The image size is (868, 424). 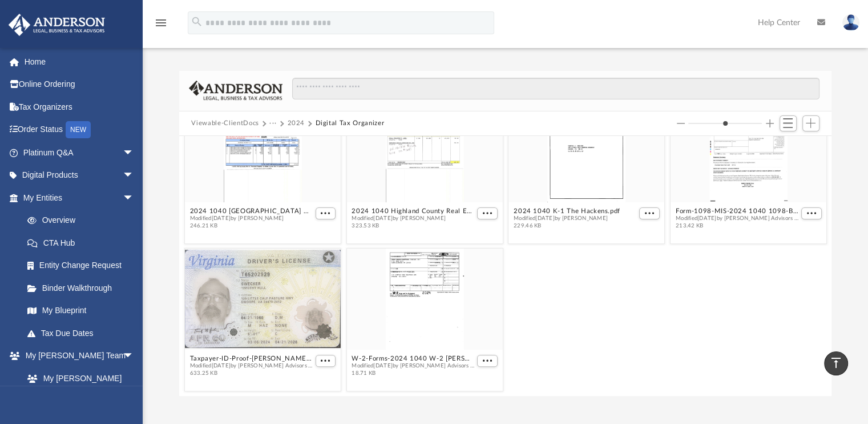 What do you see at coordinates (83, 288) in the screenshot?
I see `a: Binder Walkthrough` at bounding box center [83, 288].